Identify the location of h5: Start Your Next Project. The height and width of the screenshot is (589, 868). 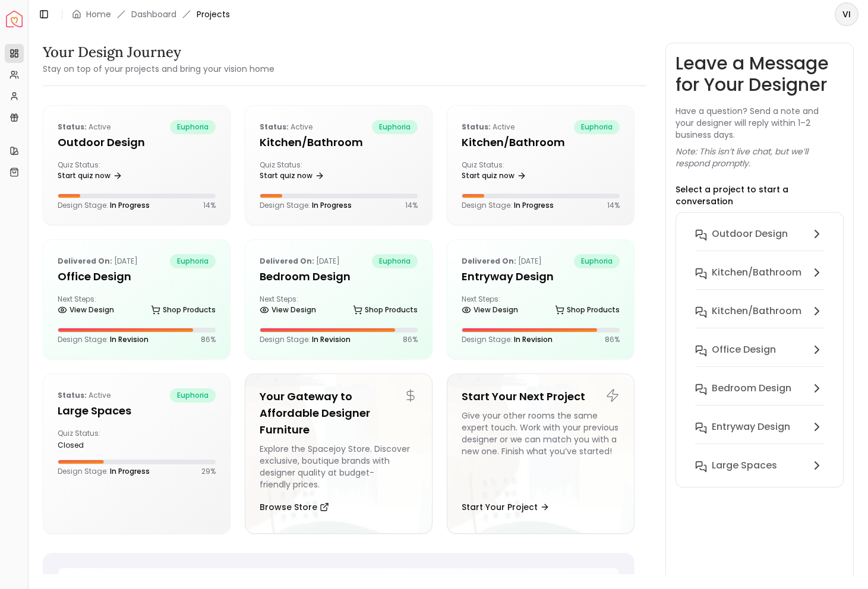
(541, 397).